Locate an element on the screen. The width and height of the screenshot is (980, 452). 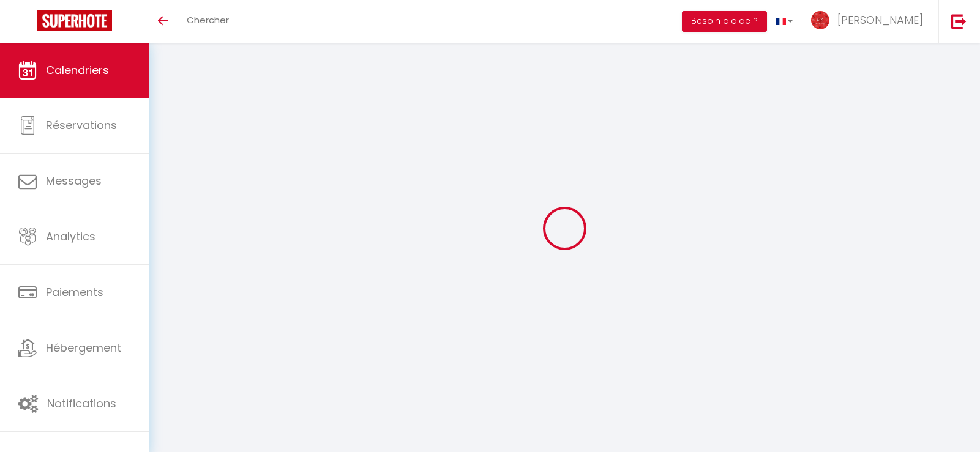
span: Messages is located at coordinates (73, 180).